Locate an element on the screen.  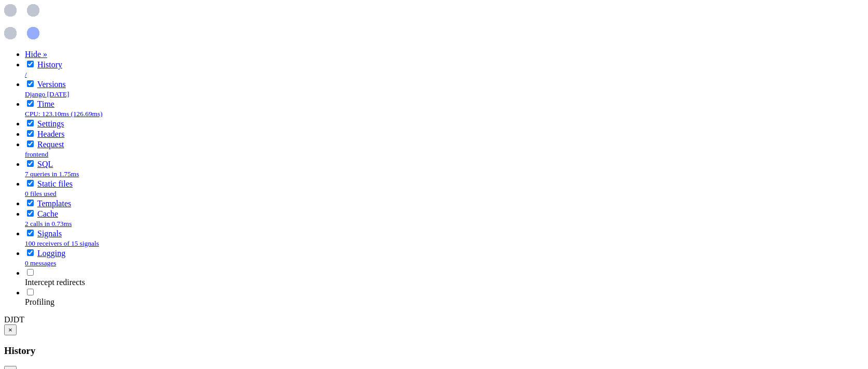
div: Intercept redirects is located at coordinates (444, 283).